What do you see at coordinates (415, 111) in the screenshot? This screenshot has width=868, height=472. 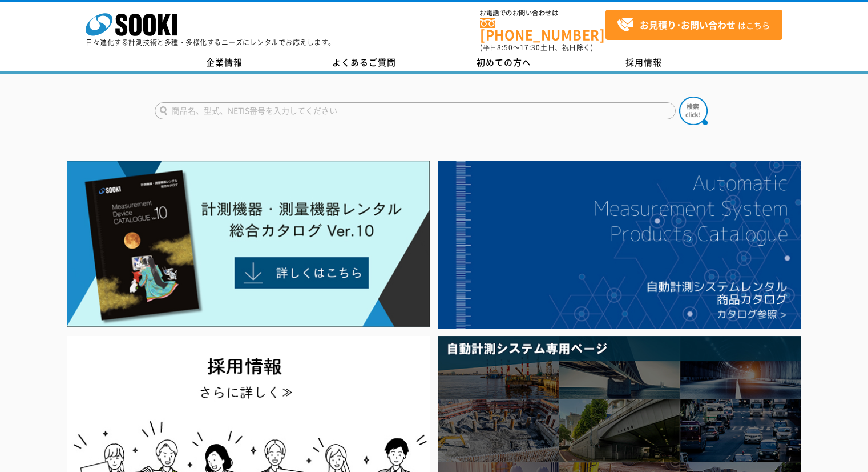 I see `input: 商品名、型式、NETIS番号を入力してください` at bounding box center [415, 111].